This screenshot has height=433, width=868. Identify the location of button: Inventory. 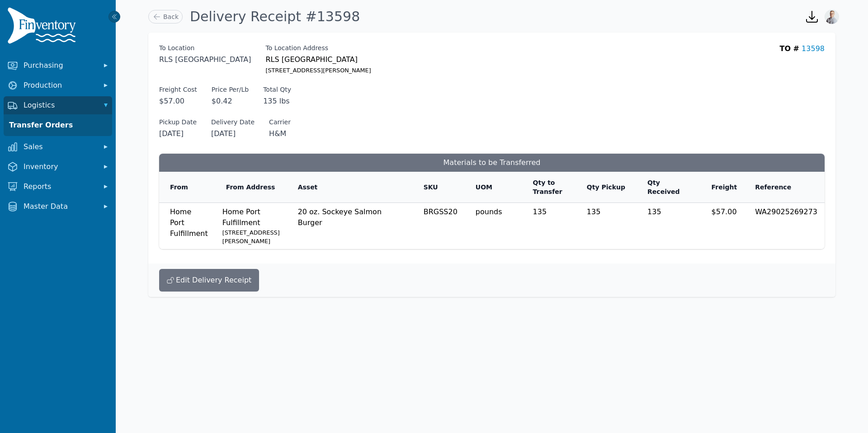
(58, 167).